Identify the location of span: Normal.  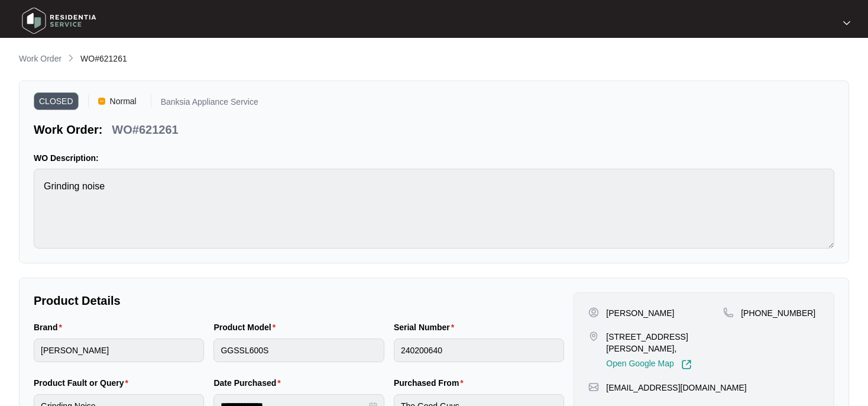
(123, 101).